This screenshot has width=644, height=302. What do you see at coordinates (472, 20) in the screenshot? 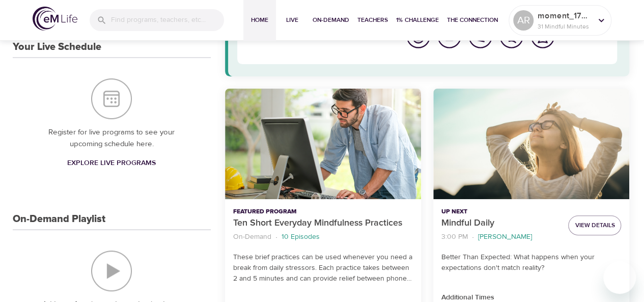
I see `span: The Connection` at bounding box center [472, 20].